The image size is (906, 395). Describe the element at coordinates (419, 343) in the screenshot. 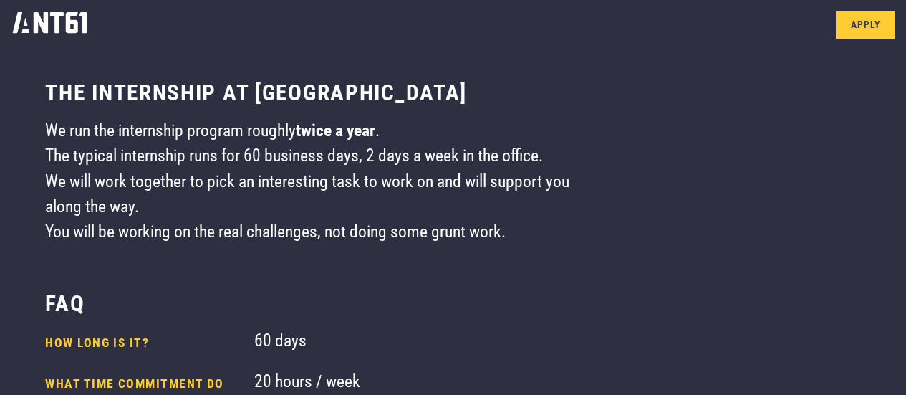

I see `div: 60 days` at that location.